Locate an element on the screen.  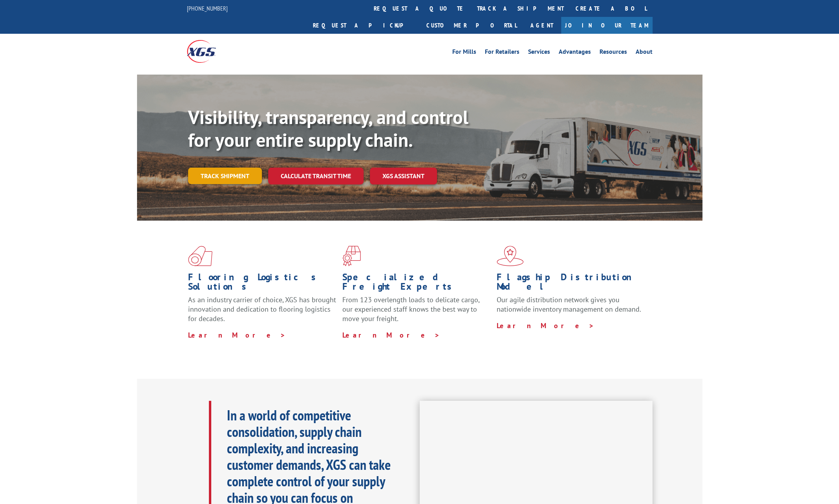
h1: Specialized Freight Experts is located at coordinates (417, 284).